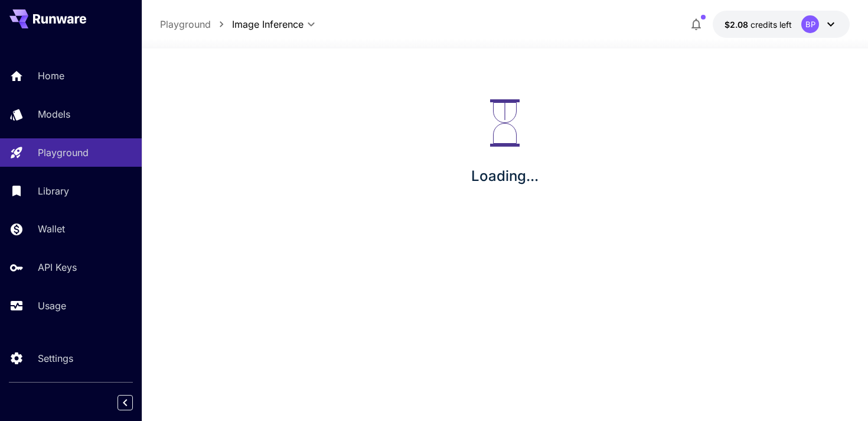 The width and height of the screenshot is (868, 421). What do you see at coordinates (772, 24) in the screenshot?
I see `span: credits left` at bounding box center [772, 24].